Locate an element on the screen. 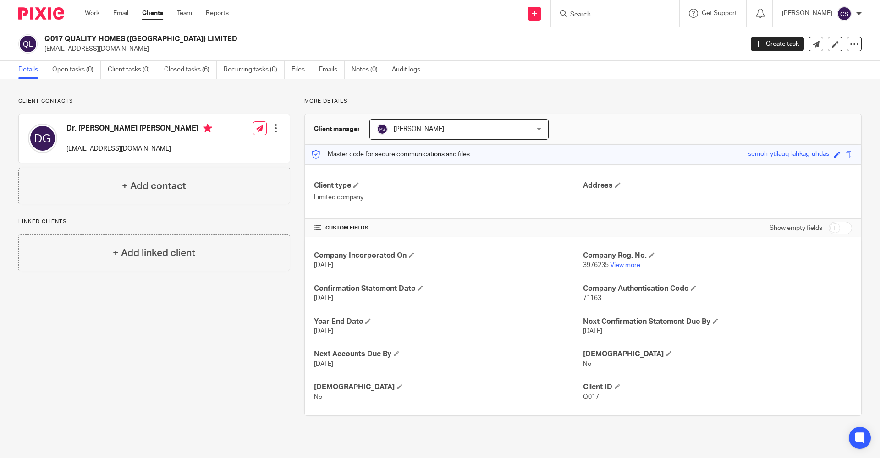 Image resolution: width=880 pixels, height=458 pixels. h4: Year End Date is located at coordinates (448, 322).